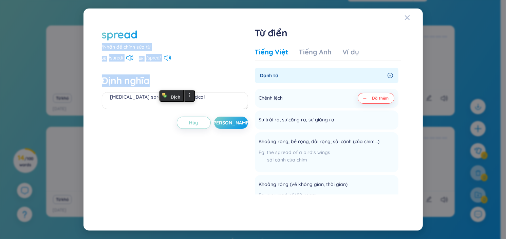 The height and width of the screenshot is (239, 506). Describe the element at coordinates (297, 120) in the screenshot. I see `span: Sự trải ra, sự căng ra, sự giăng ra` at that location.